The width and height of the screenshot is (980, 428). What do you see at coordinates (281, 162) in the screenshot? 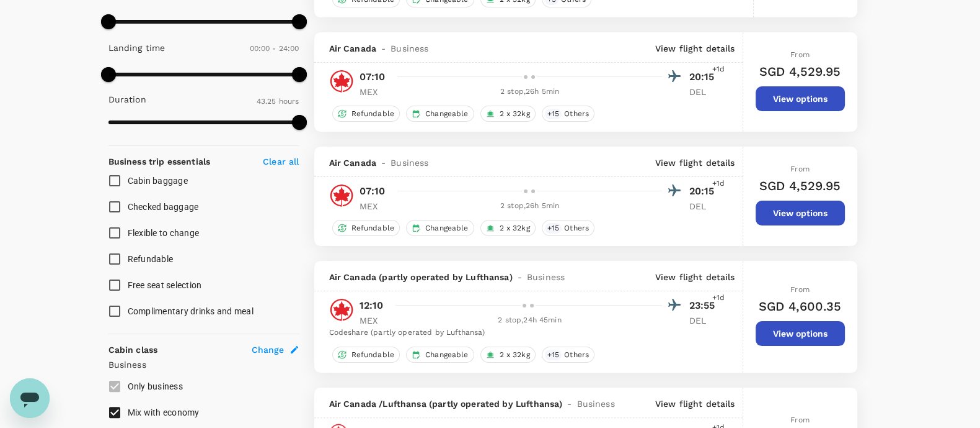
I see `p: Clear all` at bounding box center [281, 162].